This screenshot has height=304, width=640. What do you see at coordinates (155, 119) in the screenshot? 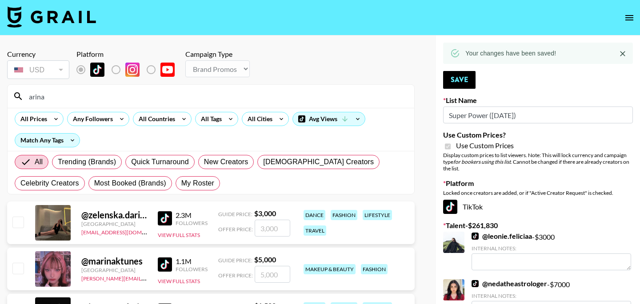
I see `div: All Countries` at bounding box center [155, 119].